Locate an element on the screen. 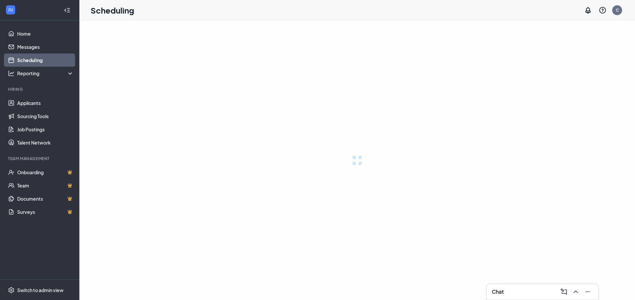 The image size is (635, 300). a: OnboardingCrown is located at coordinates (45, 173).